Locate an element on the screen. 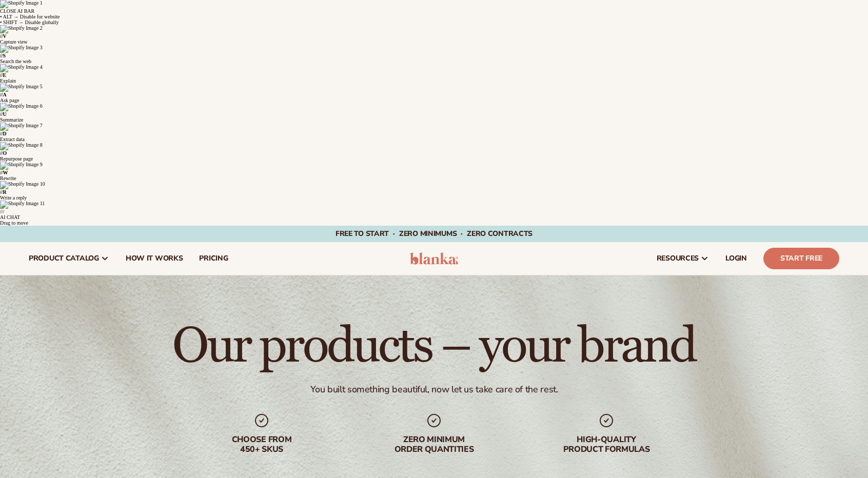 The image size is (868, 478). span: Free to start · ZERO minimums · ZERO contracts is located at coordinates (434, 233).